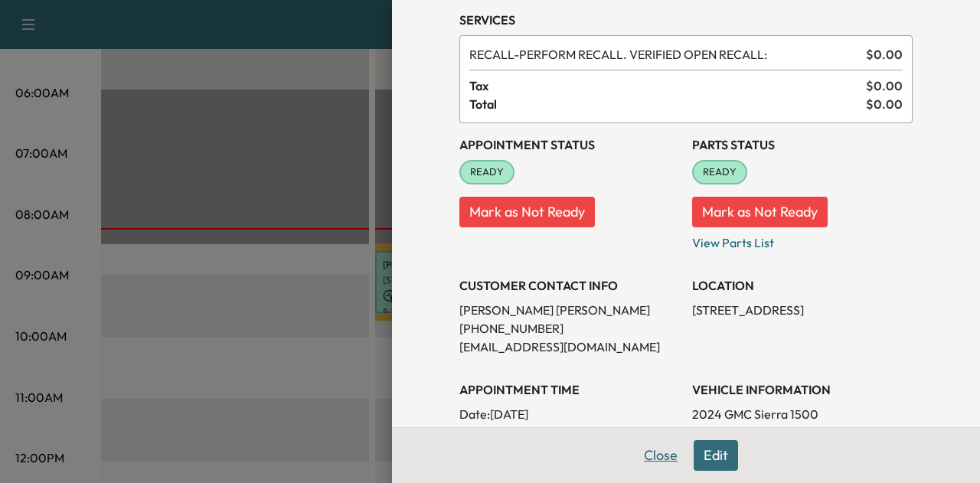  I want to click on h3: CUSTOMER CONTACT INFO, so click(570, 286).